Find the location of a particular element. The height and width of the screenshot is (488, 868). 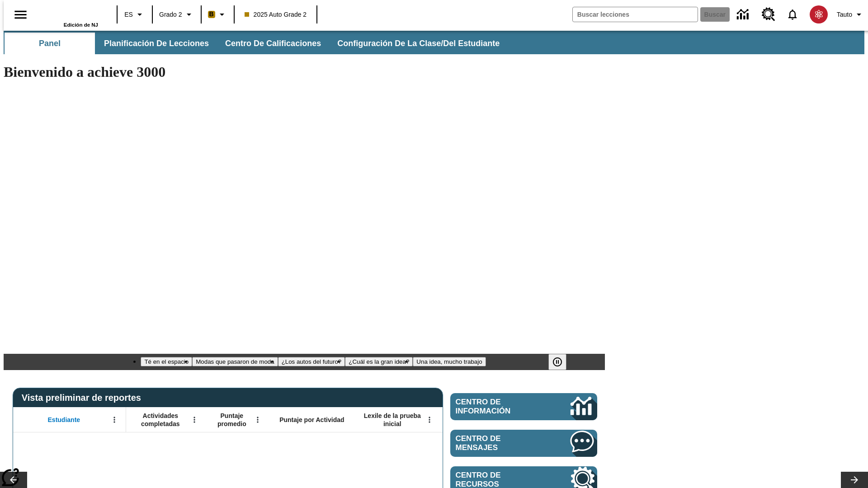

span: Vista preliminar de reportes is located at coordinates (84, 397).